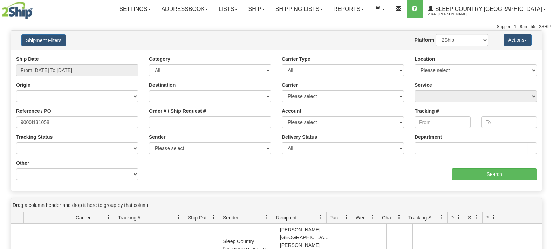 Image resolution: width=553 pixels, height=249 pixels. I want to click on a: Tracking Status filter column settings, so click(441, 217).